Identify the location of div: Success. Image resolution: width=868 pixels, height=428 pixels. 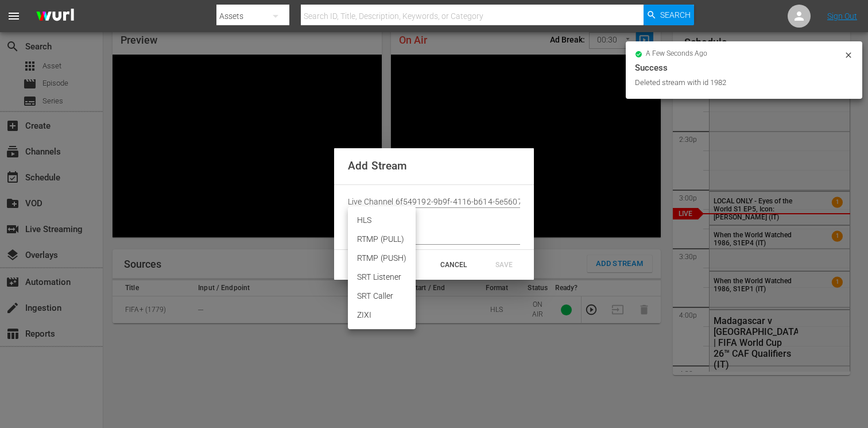
(744, 68).